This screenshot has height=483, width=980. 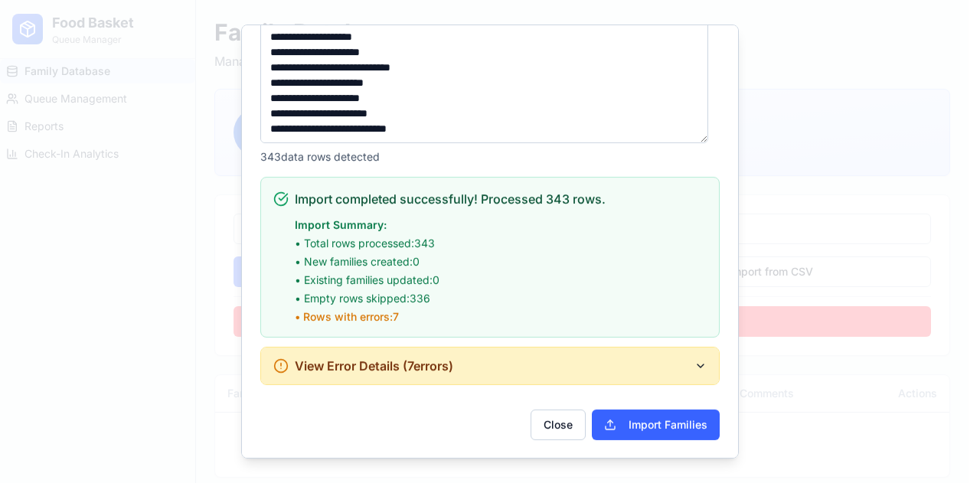 I want to click on button: Import Families, so click(x=656, y=425).